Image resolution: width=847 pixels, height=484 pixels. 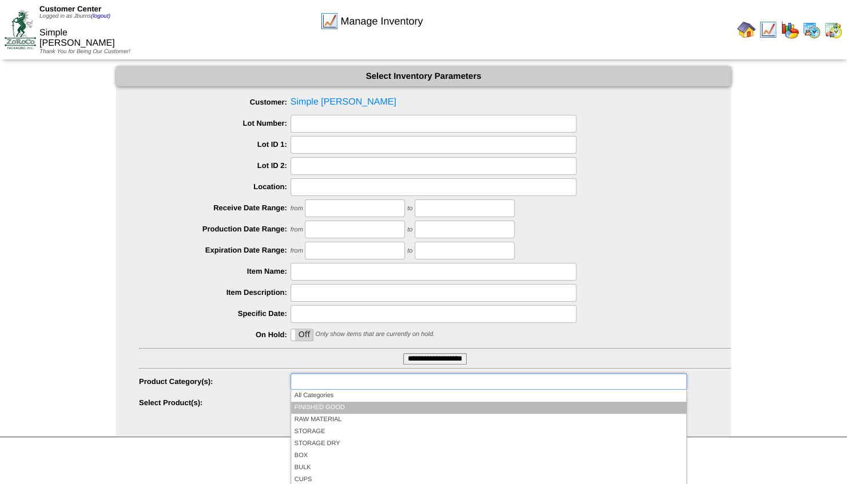 What do you see at coordinates (214, 123) in the screenshot?
I see `label: Lot Number:` at bounding box center [214, 123].